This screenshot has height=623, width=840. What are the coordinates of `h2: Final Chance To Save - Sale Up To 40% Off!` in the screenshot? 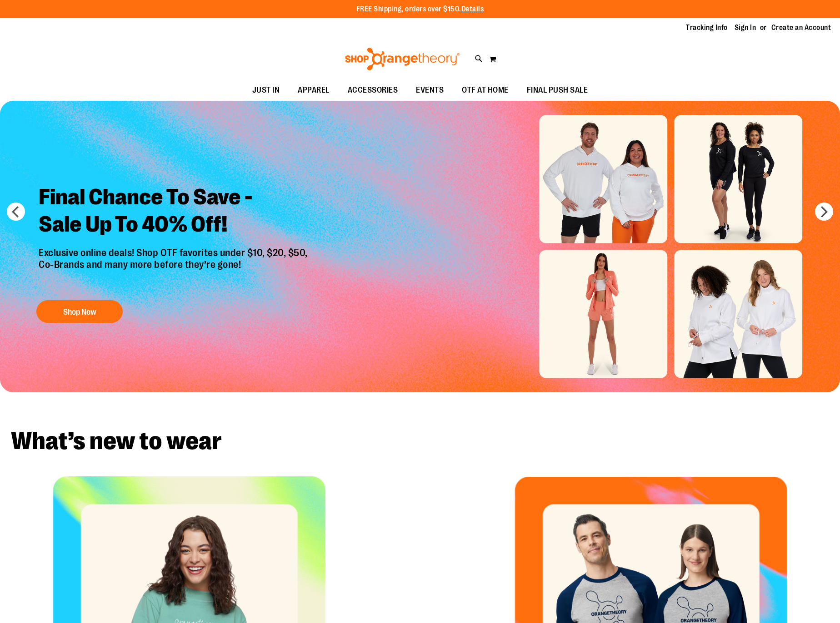 It's located at (174, 212).